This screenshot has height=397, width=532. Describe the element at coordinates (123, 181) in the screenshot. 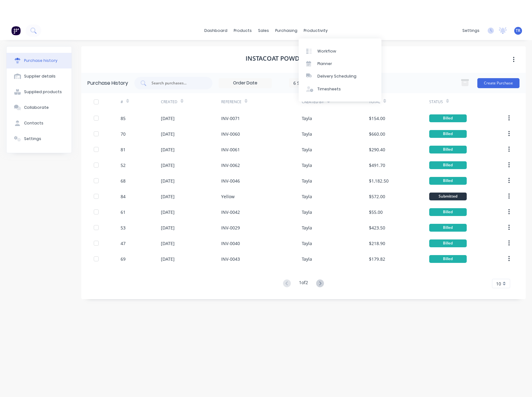

I see `div: 68` at that location.